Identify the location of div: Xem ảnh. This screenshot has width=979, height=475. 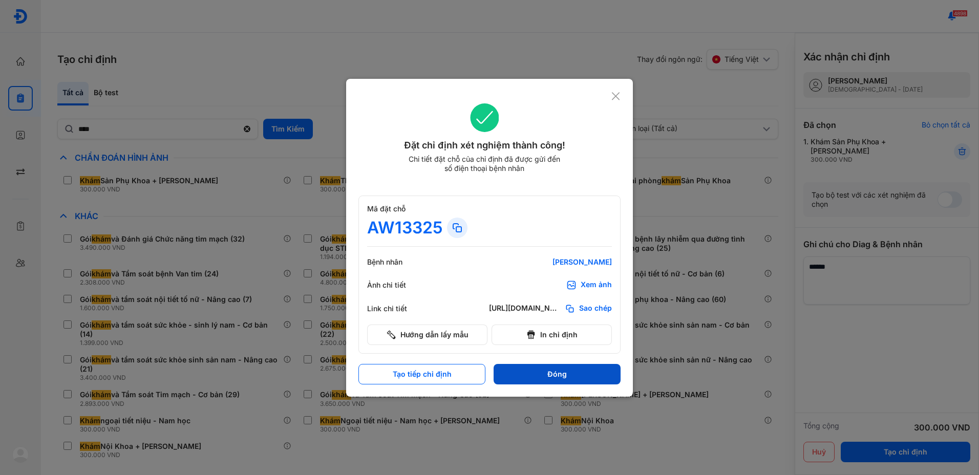
(596, 285).